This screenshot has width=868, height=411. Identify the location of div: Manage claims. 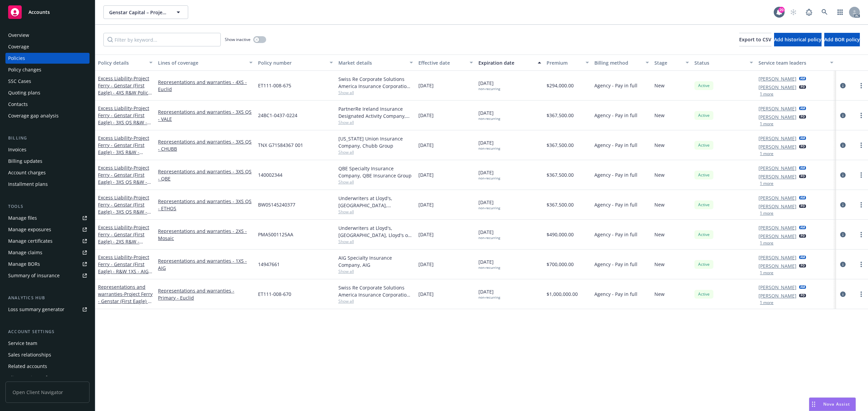
(25, 253).